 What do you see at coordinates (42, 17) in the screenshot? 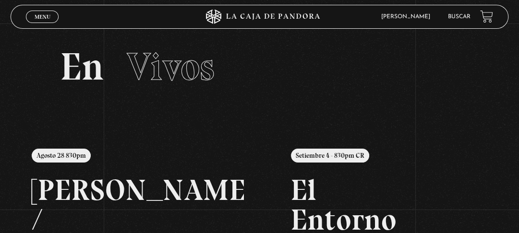
I see `span: Menu` at bounding box center [42, 17].